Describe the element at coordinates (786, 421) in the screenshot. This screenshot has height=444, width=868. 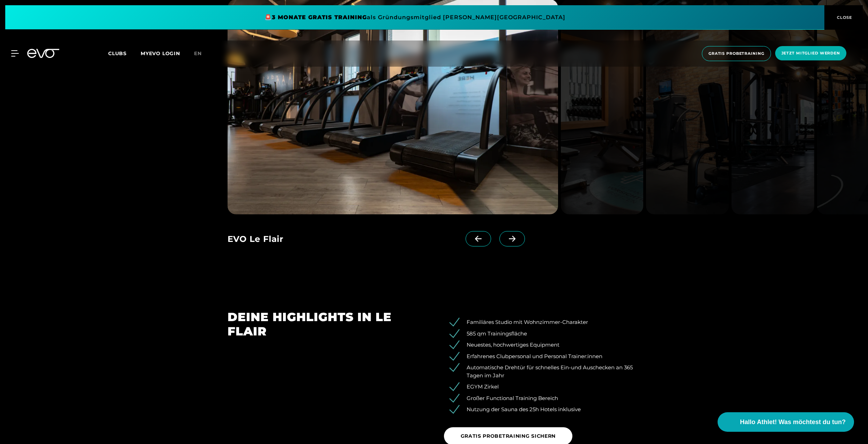
I see `button: Hallo Athlet! Was möchtest du tun?` at that location.